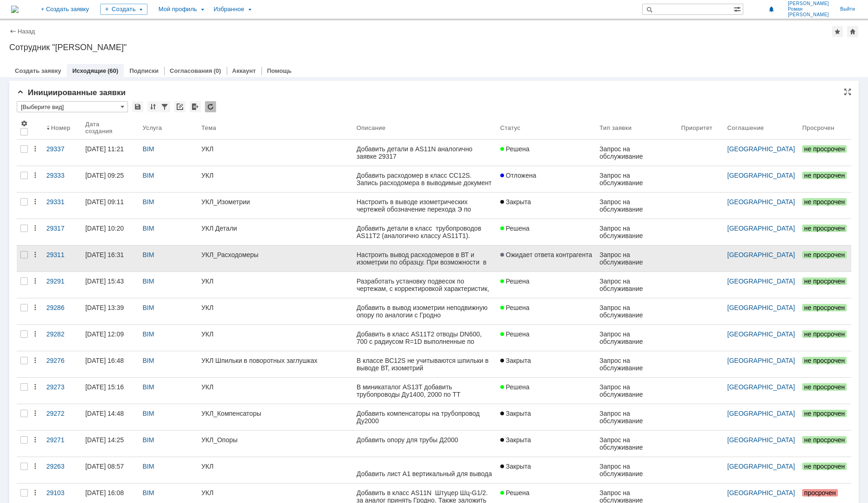 Image resolution: width=868 pixels, height=503 pixels. What do you see at coordinates (275, 232) in the screenshot?
I see `a: УКЛ Детали` at bounding box center [275, 232].